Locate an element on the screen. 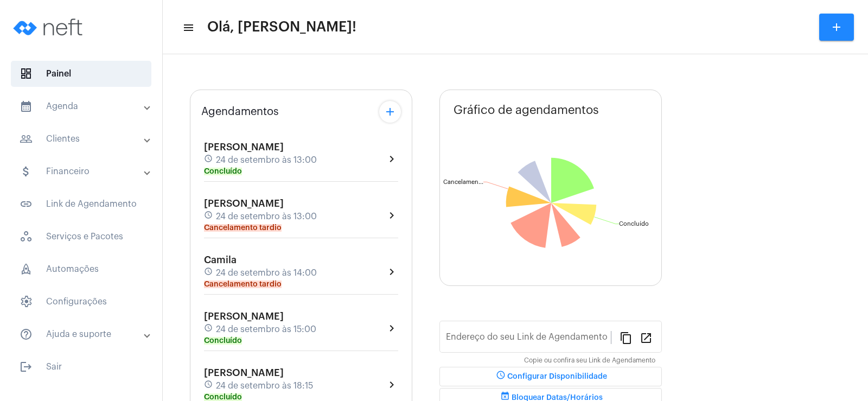 This screenshot has width=868, height=401. text: Concluído is located at coordinates (633, 223).